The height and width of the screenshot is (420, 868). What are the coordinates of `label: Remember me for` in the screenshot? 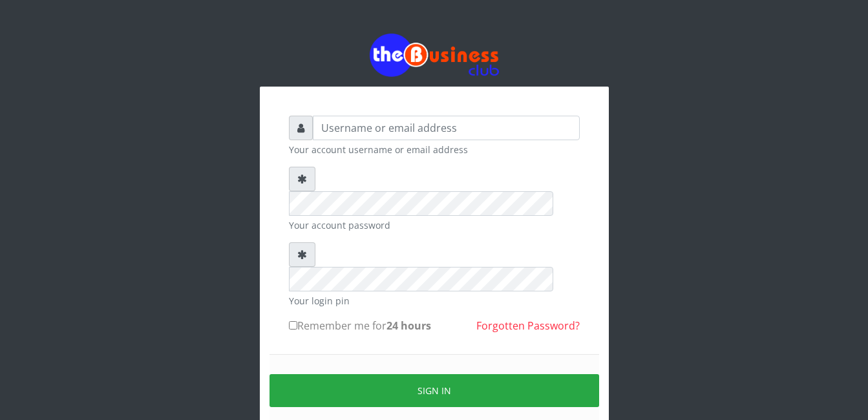 It's located at (360, 326).